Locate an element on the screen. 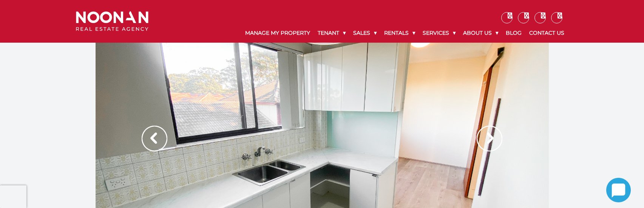 The height and width of the screenshot is (208, 644). a: Tenant is located at coordinates (331, 33).